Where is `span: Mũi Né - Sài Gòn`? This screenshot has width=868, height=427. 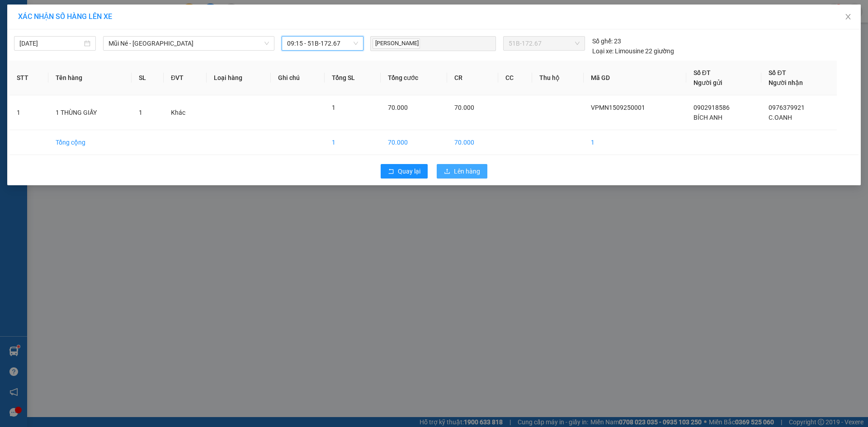 span: Mũi Né - Sài Gòn is located at coordinates (188, 43).